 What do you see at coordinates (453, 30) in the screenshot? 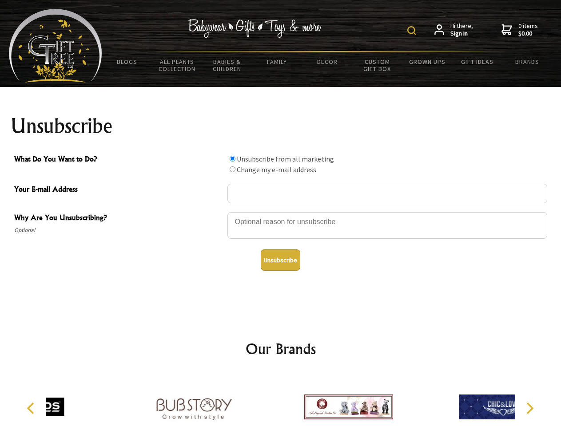
I see `a: Hi there,Sign in` at bounding box center [453, 30].